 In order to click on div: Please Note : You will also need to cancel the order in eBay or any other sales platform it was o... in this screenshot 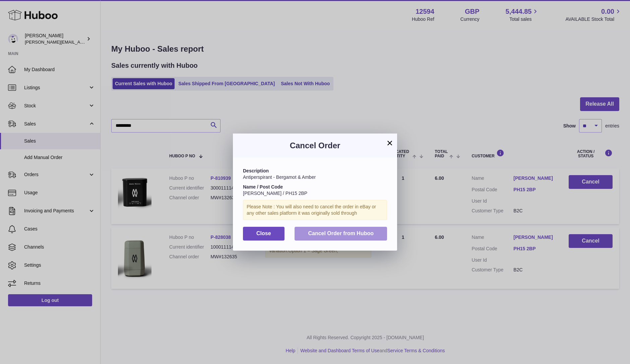, I will do `click(315, 210)`.